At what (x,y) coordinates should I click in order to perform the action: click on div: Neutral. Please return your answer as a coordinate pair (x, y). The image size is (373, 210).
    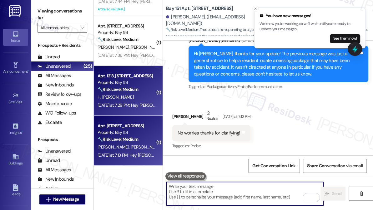
    Looking at the image, I should click on (212, 117).